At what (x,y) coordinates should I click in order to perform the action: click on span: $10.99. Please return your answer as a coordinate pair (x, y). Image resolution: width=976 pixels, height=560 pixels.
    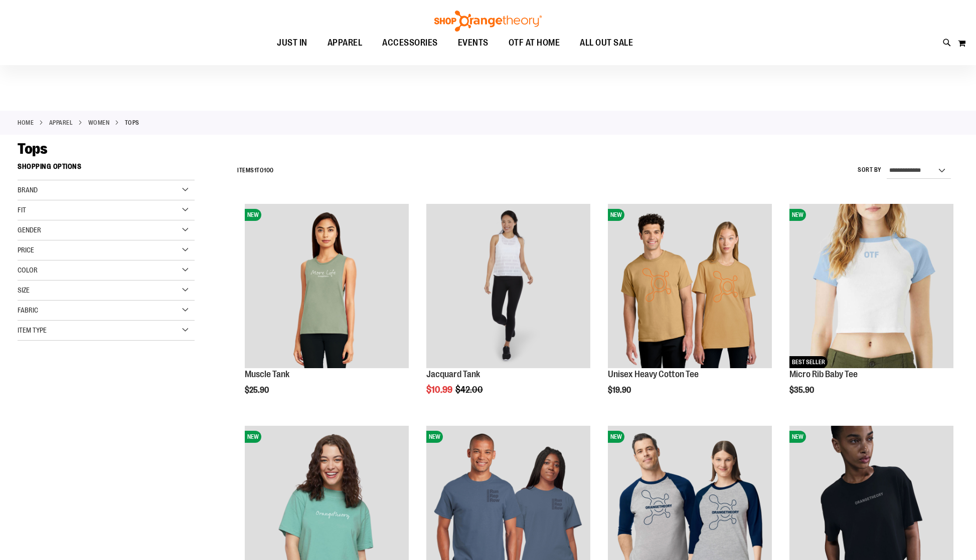
    Looking at the image, I should click on (440, 390).